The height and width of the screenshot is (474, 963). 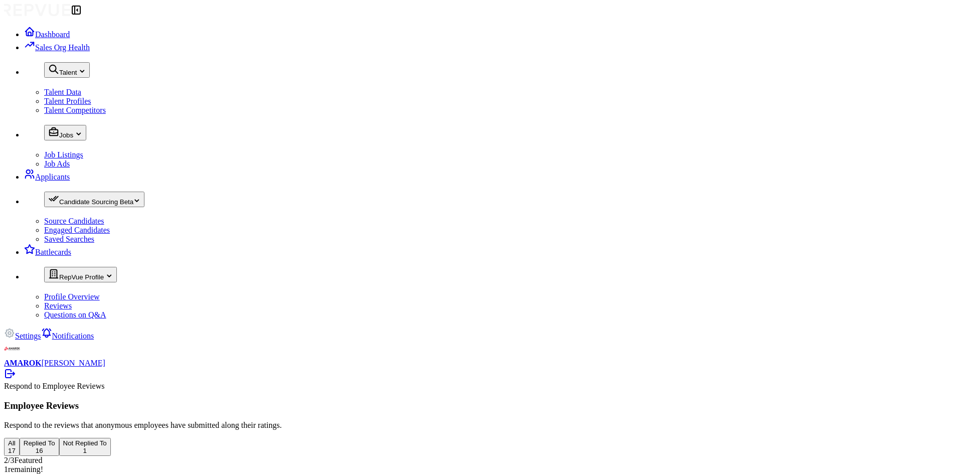 What do you see at coordinates (24, 469) in the screenshot?
I see `span: 1 remaining!` at bounding box center [24, 469].